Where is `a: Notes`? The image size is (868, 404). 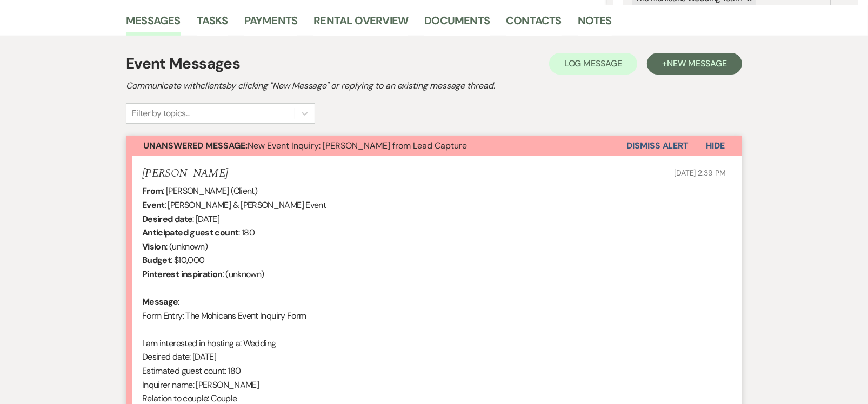
a: Notes is located at coordinates (594, 24).